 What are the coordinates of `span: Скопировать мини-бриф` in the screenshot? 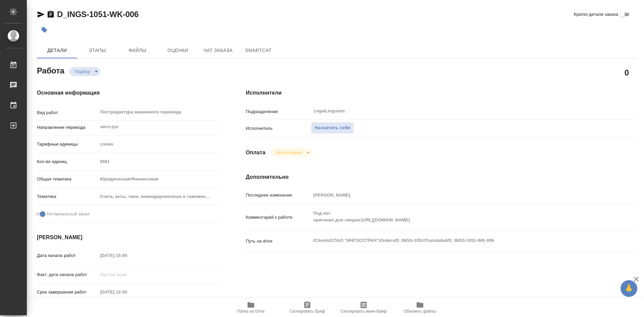 It's located at (363, 311).